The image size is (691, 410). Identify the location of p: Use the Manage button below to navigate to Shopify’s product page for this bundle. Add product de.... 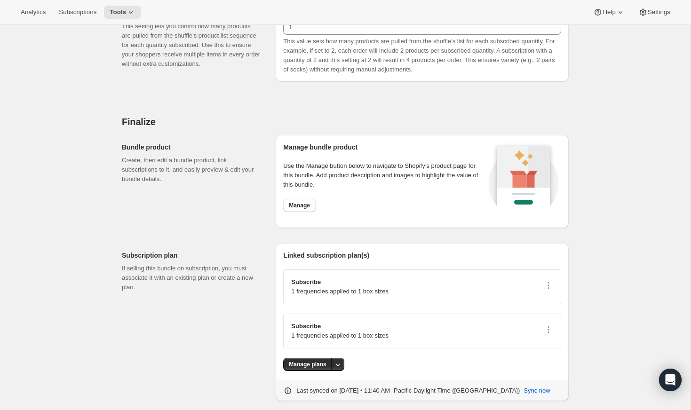
(384, 175).